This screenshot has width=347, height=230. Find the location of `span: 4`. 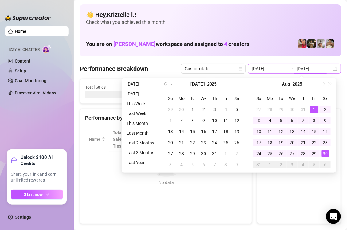

span: 4 is located at coordinates (226, 44).